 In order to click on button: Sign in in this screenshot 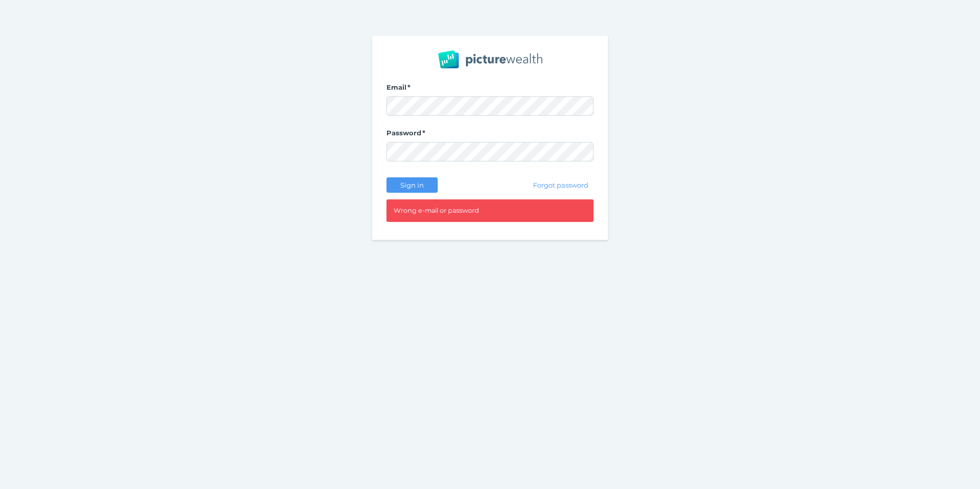, I will do `click(412, 185)`.